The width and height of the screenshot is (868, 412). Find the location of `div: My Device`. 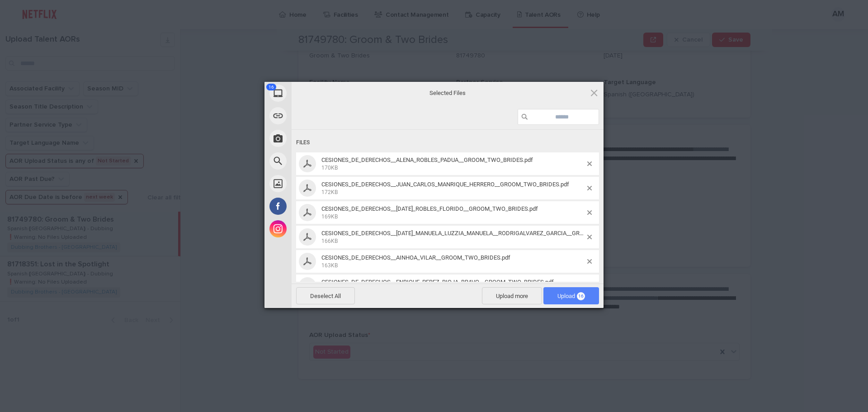

div: My Device is located at coordinates (319, 93).